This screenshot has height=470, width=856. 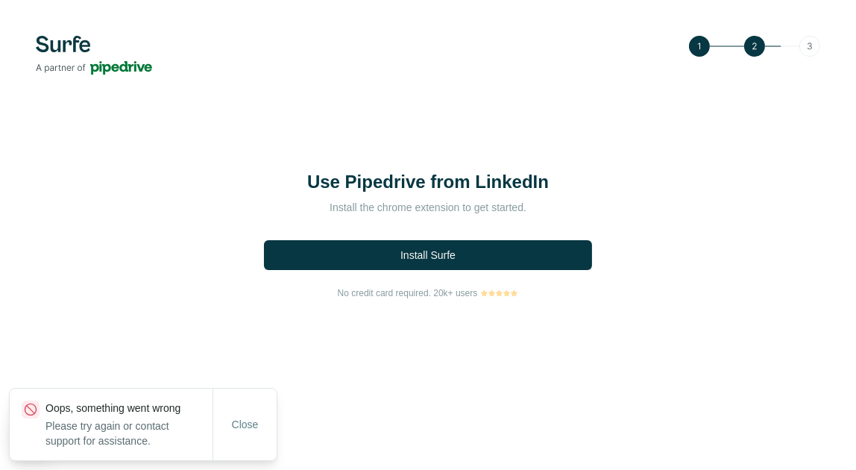 What do you see at coordinates (428, 182) in the screenshot?
I see `h1: Use Pipedrive from LinkedIn` at bounding box center [428, 182].